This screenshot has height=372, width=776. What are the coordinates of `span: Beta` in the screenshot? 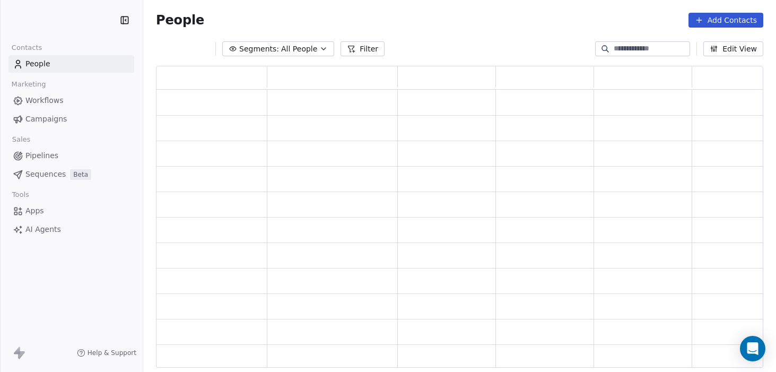 It's located at (81, 174).